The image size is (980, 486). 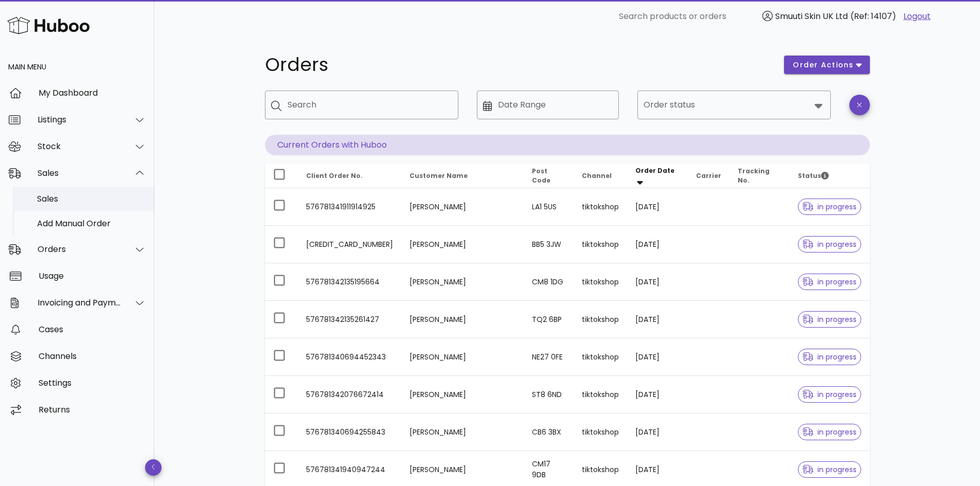 I want to click on th: Client Order No., so click(x=349, y=176).